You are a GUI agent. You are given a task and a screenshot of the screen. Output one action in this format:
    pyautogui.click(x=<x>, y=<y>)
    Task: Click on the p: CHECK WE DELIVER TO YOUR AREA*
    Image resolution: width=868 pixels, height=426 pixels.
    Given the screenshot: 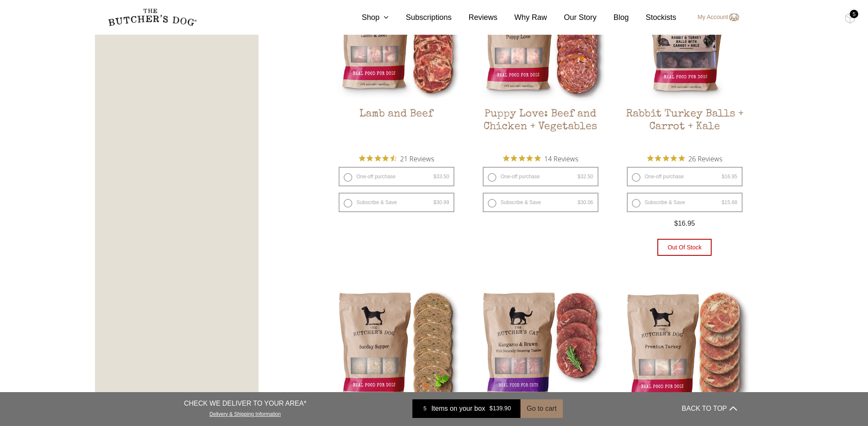 What is the action you would take?
    pyautogui.click(x=245, y=404)
    